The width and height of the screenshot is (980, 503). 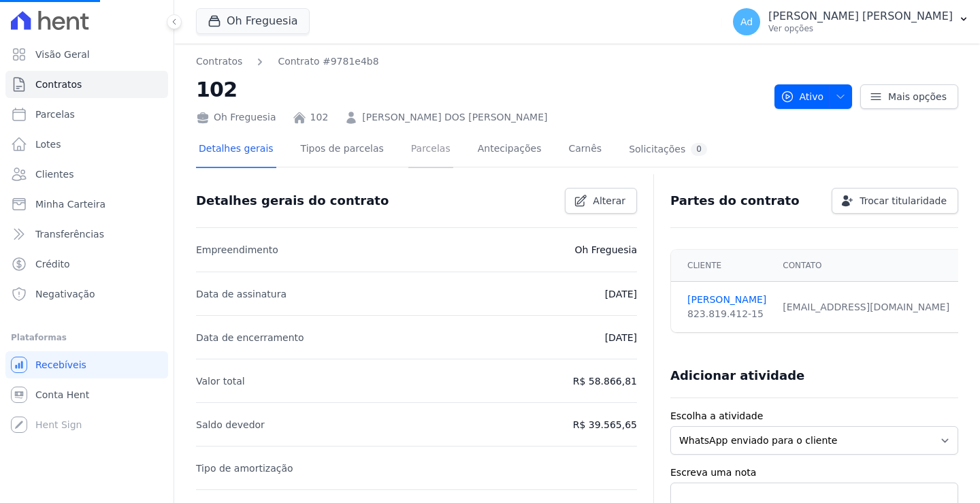 I want to click on a: Antecipações, so click(x=509, y=149).